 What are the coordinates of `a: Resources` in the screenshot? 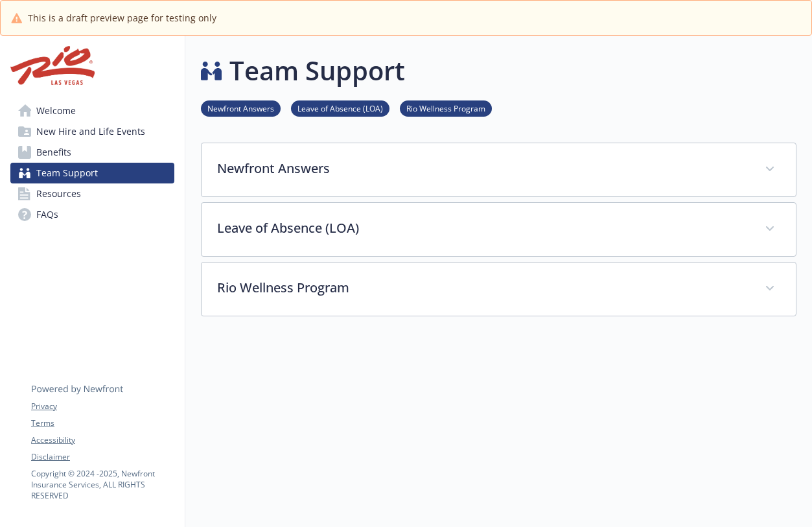 It's located at (92, 194).